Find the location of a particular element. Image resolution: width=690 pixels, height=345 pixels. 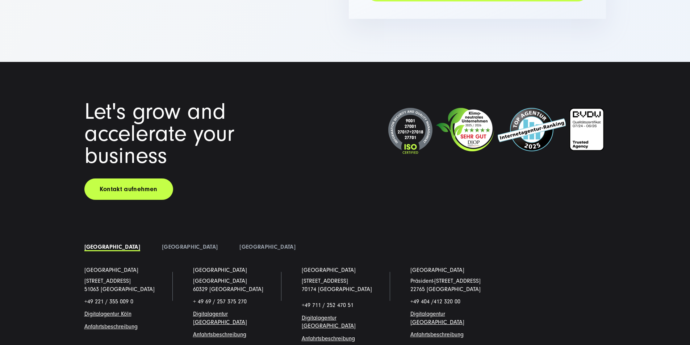

img: ISO-Siegel_2024_dunkel is located at coordinates (410, 131).